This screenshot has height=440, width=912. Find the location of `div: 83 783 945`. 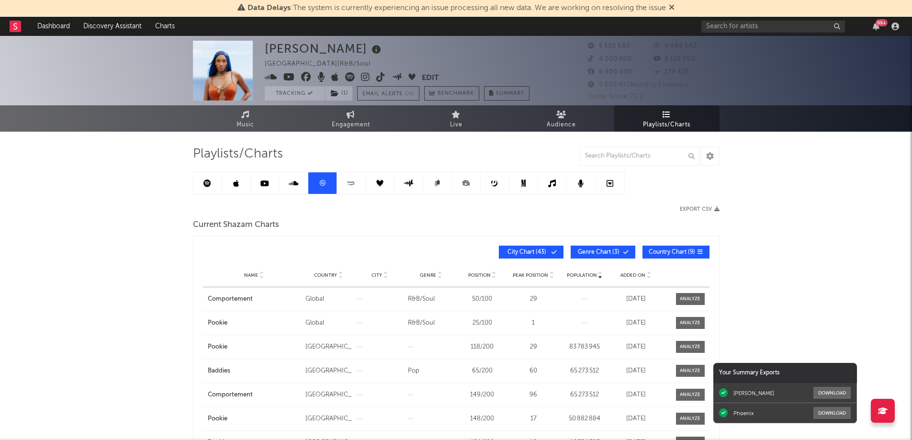

div: 83 783 945 is located at coordinates (585, 347).